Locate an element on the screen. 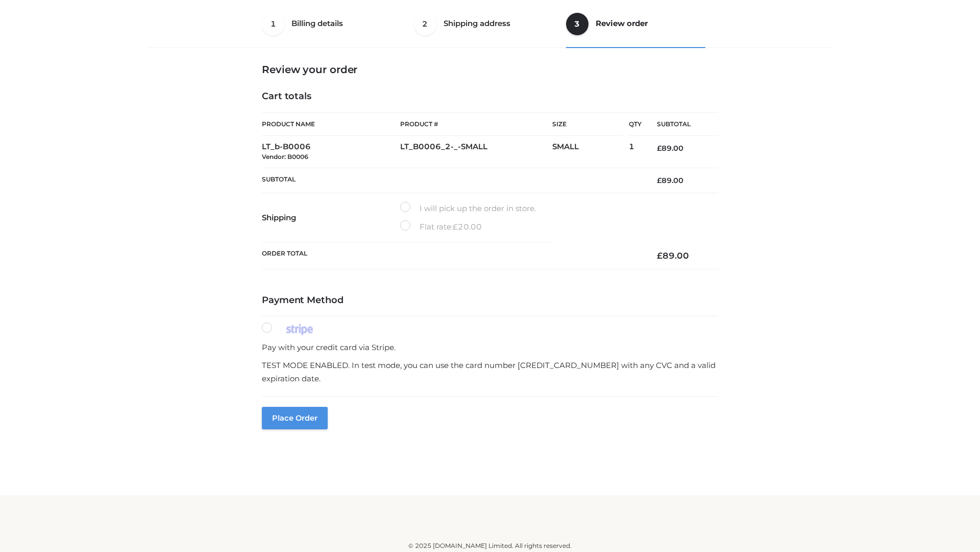  th: Qty is located at coordinates (635, 124).